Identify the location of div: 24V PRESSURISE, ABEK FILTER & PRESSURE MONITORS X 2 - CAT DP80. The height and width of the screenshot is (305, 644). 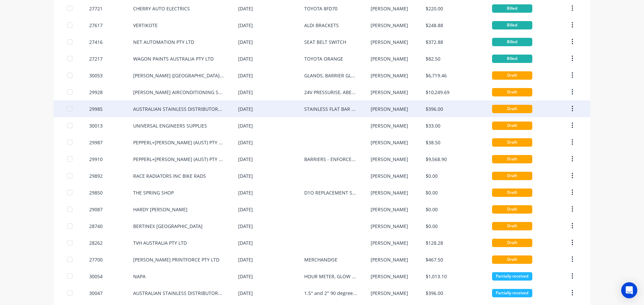
(331, 92).